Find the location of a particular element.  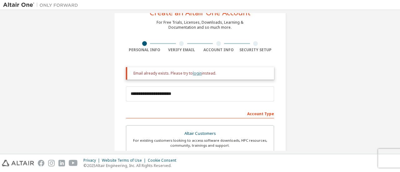

img: instagram.svg is located at coordinates (51, 163).